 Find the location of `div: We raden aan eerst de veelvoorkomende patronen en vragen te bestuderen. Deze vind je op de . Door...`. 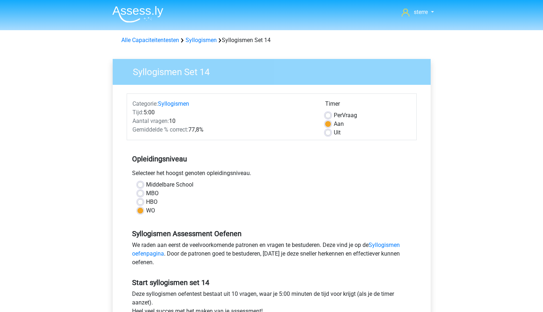

div: We raden aan eerst de veelvoorkomende patronen en vragen te bestuderen. Deze vind je op de . Door... is located at coordinates (272, 255).